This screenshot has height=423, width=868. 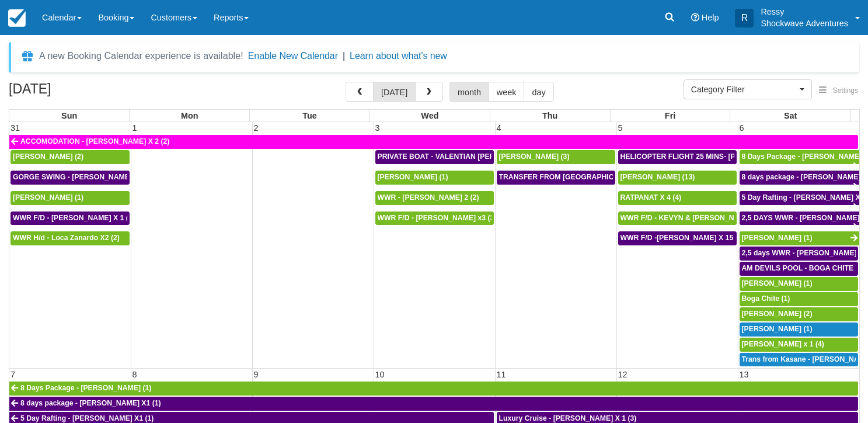 What do you see at coordinates (70, 238) in the screenshot?
I see `a: WWR H/d - Loca Zanardo X2 (2)` at bounding box center [70, 238].